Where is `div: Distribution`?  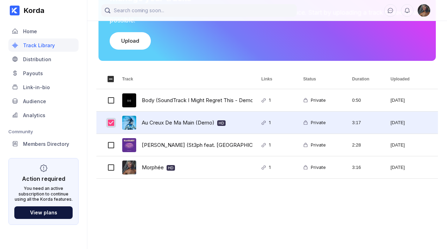 div: Distribution is located at coordinates (37, 59).